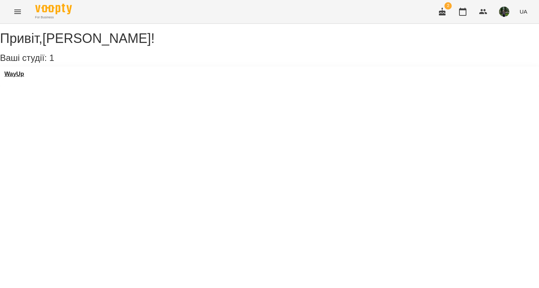 This screenshot has height=288, width=539. Describe the element at coordinates (523, 11) in the screenshot. I see `span: UA` at that location.